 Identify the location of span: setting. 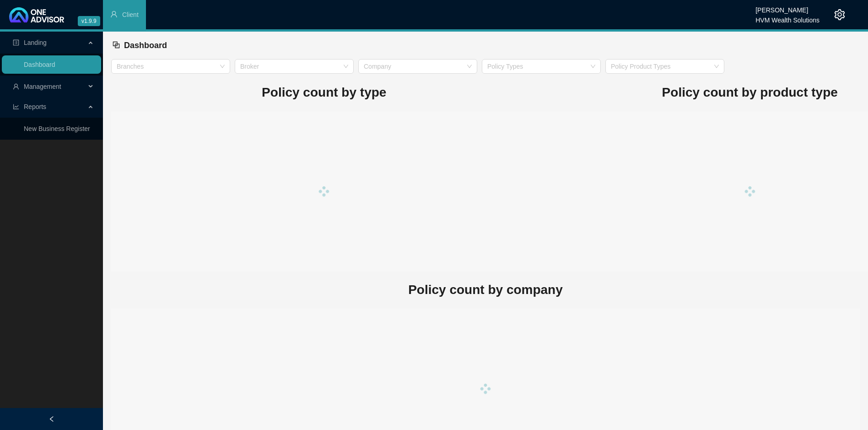
(840, 15).